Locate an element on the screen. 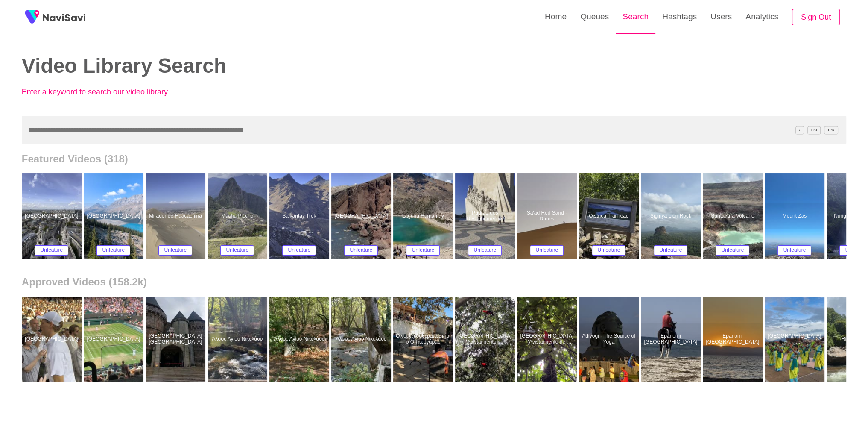  a: Sa'ad Red Sand - DunesSa'ad Red Sand - DunesUnfeature is located at coordinates (548, 216).